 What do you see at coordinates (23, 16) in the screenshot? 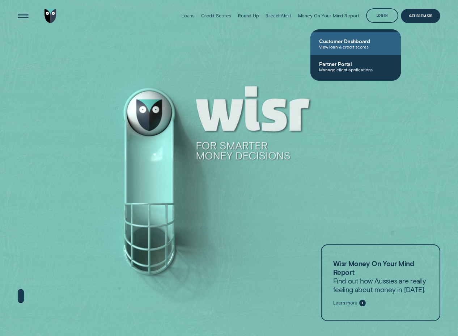
I see `button: Open Menu` at bounding box center [23, 16].